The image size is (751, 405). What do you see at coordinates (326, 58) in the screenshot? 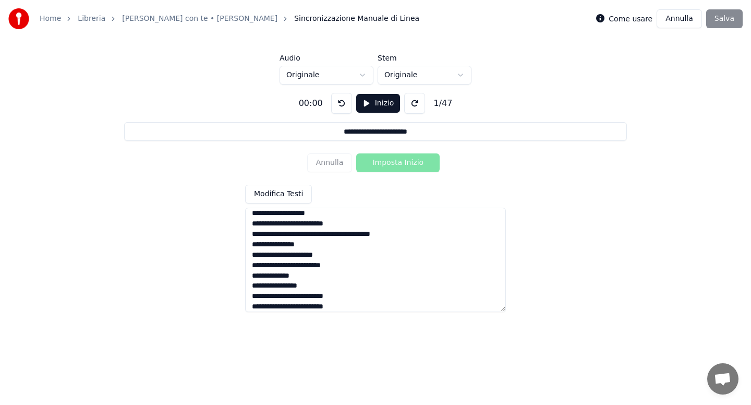
I see `label: Audio` at bounding box center [326, 58].